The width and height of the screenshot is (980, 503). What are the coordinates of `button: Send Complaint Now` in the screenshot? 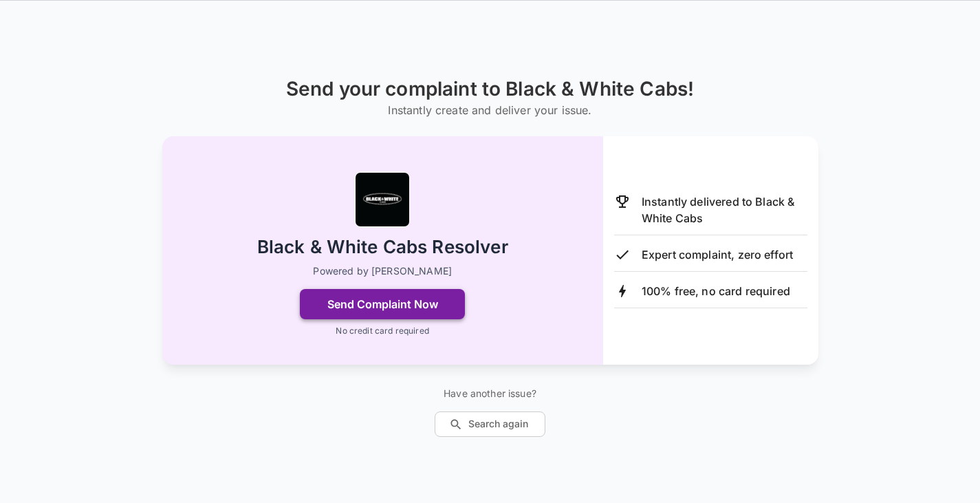 It's located at (383, 304).